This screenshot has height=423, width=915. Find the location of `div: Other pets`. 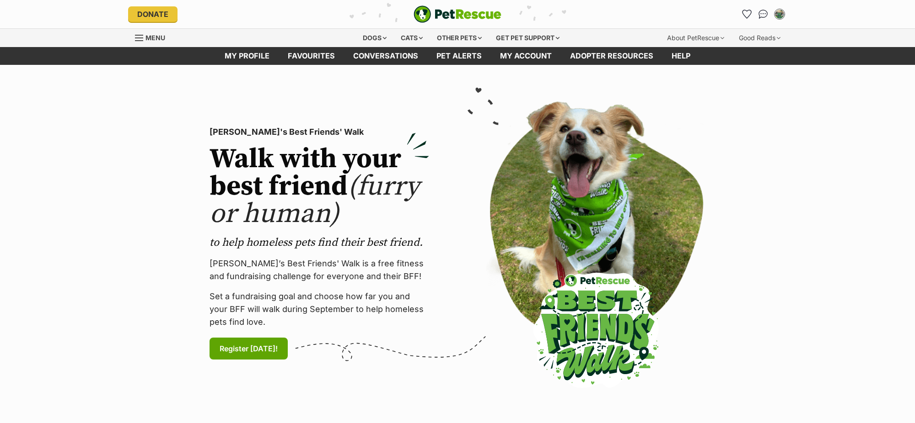

div: Other pets is located at coordinates (459, 38).